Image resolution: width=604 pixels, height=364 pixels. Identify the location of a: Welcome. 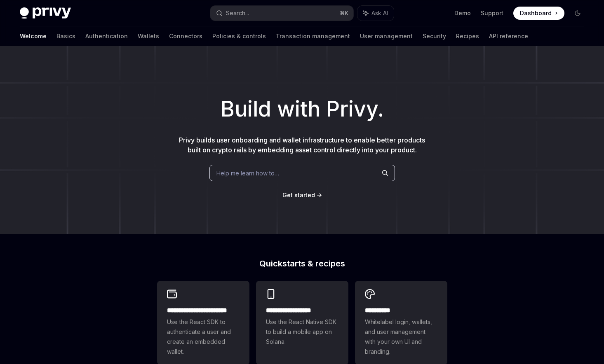
(33, 37).